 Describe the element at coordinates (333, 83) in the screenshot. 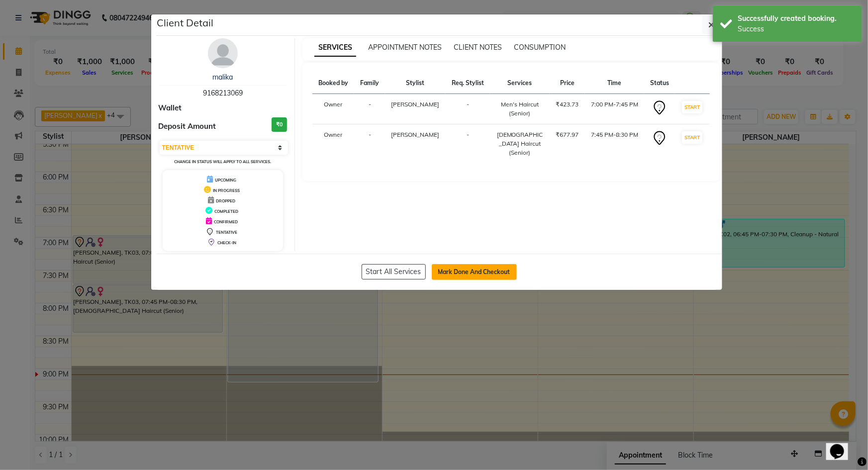

I see `th: Booked by` at that location.